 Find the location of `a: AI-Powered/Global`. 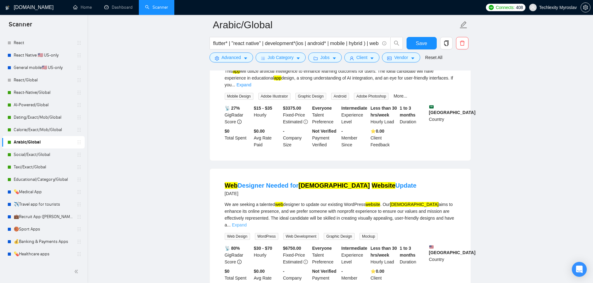

a: AI-Powered/Global is located at coordinates (43, 105).